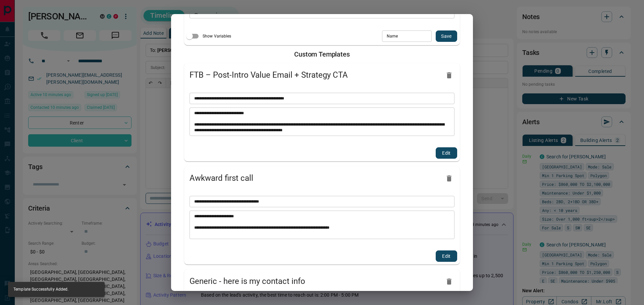  Describe the element at coordinates (322, 55) in the screenshot. I see `h2: Custom Templates` at that location.